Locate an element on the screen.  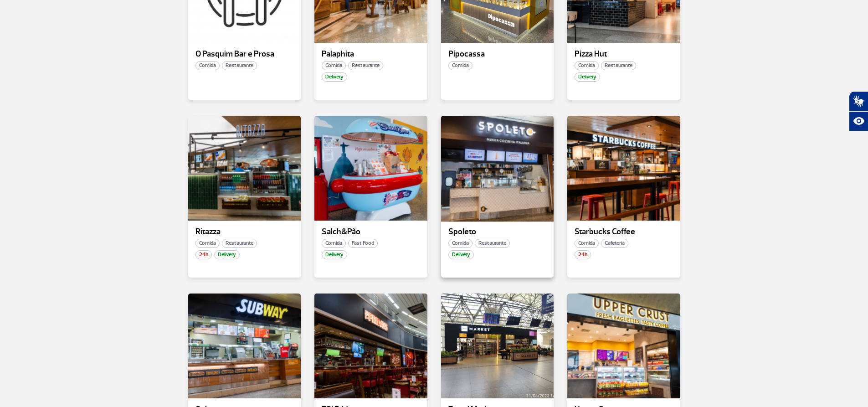
p: Salch&Pão is located at coordinates (371, 232).